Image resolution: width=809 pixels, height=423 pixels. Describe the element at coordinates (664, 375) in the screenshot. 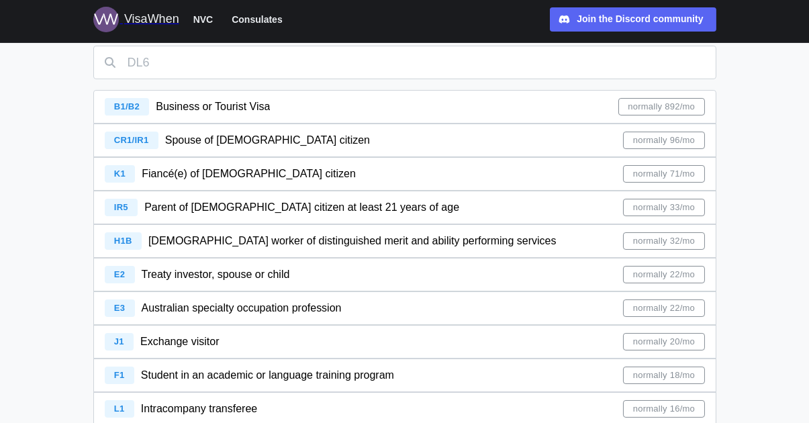

I see `span: normally 18/mo` at that location.